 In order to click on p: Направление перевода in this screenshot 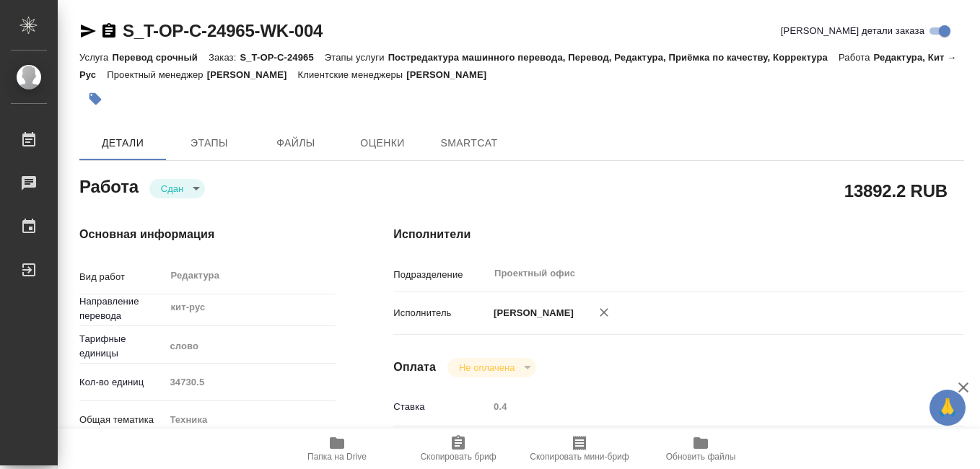, I will do `click(122, 308)`.